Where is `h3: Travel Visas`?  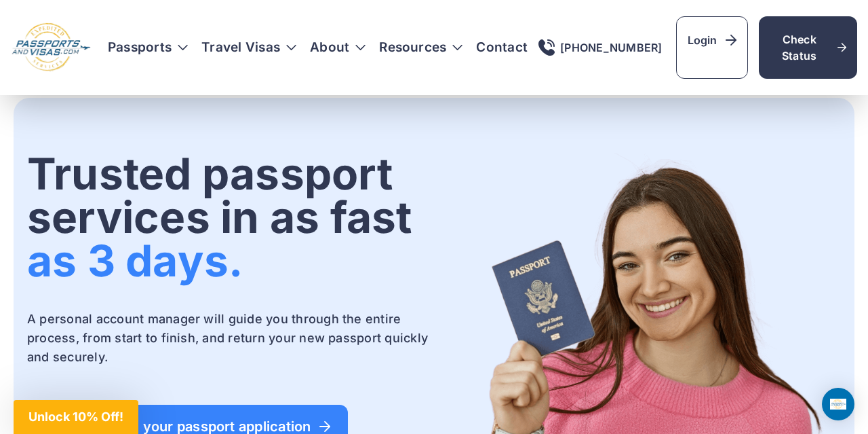 h3: Travel Visas is located at coordinates (249, 47).